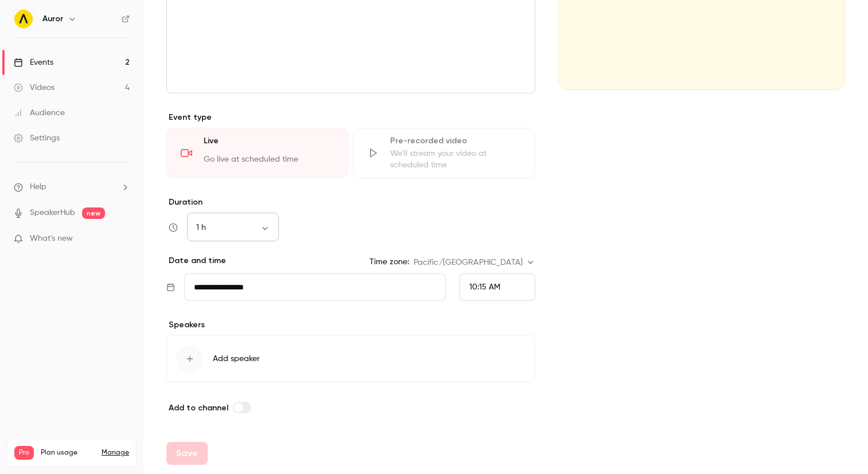  What do you see at coordinates (94, 213) in the screenshot?
I see `span: new` at bounding box center [94, 213].